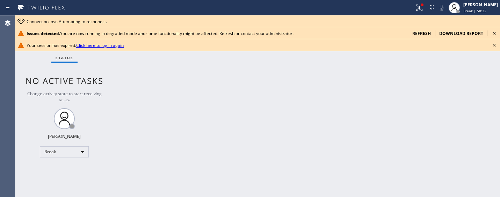 The width and height of the screenshot is (500, 197). Describe the element at coordinates (67, 21) in the screenshot. I see `span: Connection lost. Attempting to reconnect.` at that location.